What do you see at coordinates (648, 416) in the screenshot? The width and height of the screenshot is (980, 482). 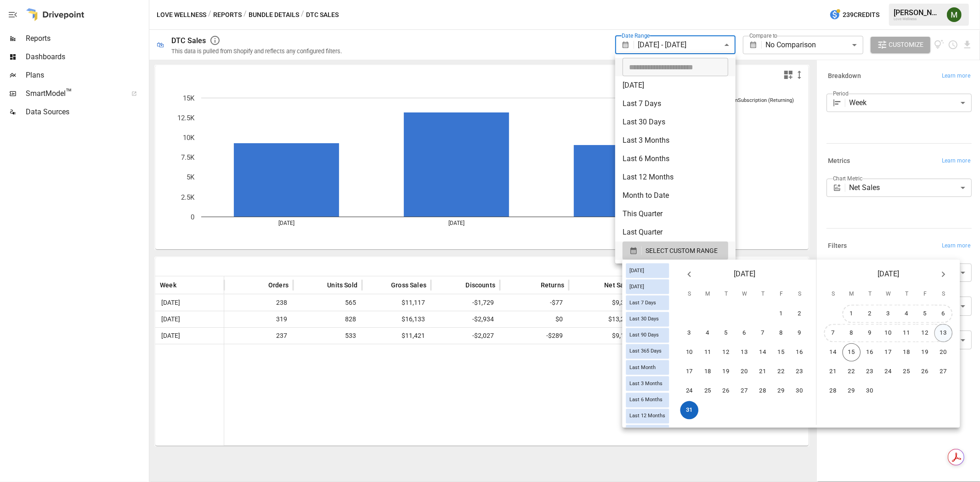 I see `span: Last 12 Months` at bounding box center [648, 416].